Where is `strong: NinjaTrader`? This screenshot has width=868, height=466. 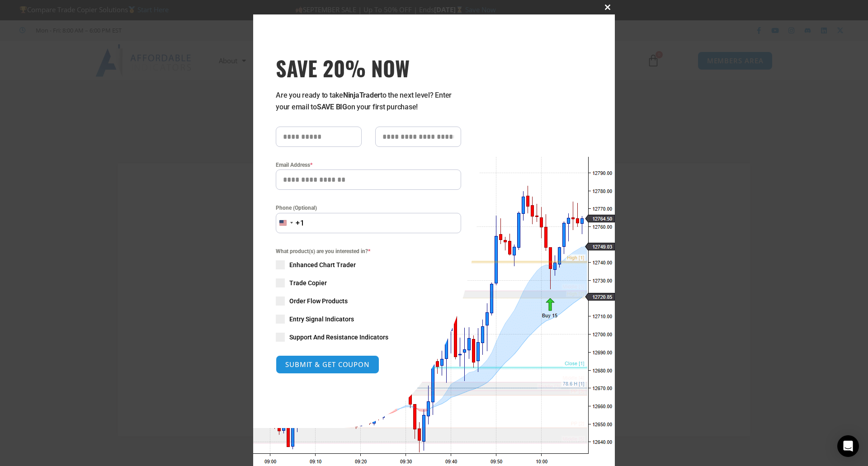 strong: NinjaTrader is located at coordinates (362, 95).